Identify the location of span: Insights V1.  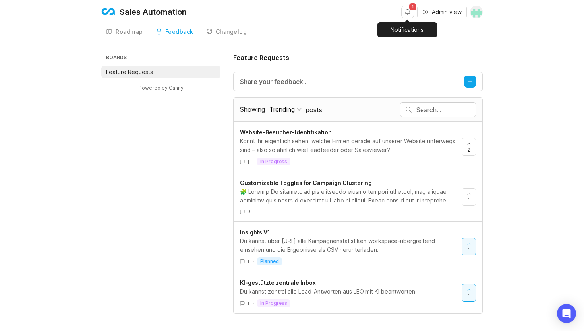
(255, 232).